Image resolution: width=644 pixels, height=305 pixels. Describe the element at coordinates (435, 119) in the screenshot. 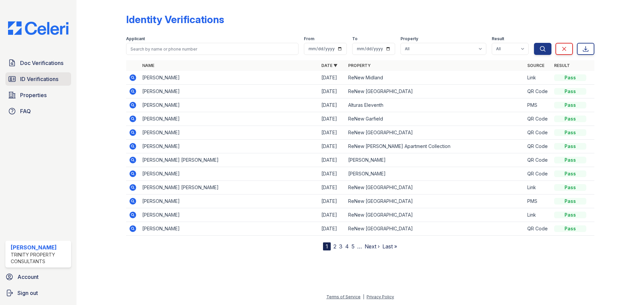

I see `td: ReNew Garfield` at that location.